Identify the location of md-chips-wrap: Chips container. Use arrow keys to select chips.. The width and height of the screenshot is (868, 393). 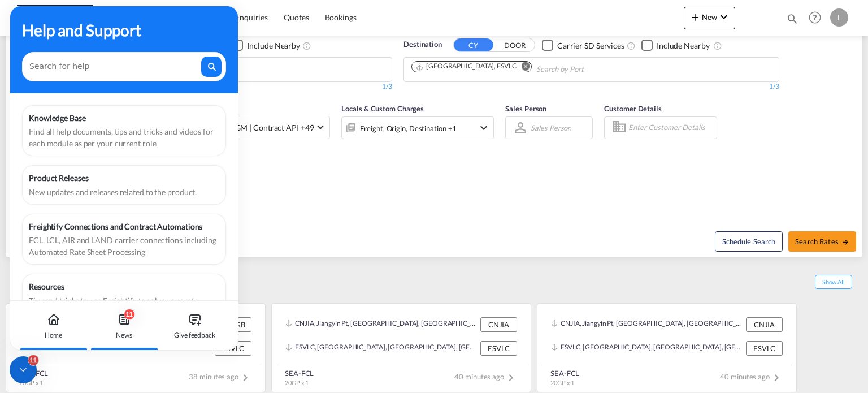
(529, 67).